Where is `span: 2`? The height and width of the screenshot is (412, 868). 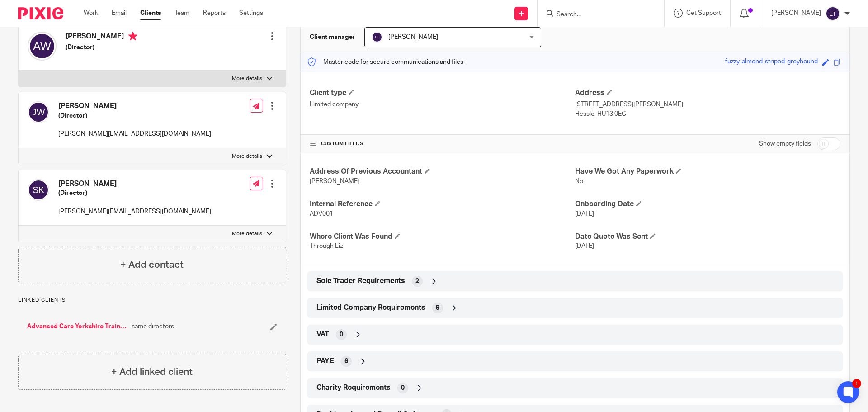
span: 2 is located at coordinates (417, 282).